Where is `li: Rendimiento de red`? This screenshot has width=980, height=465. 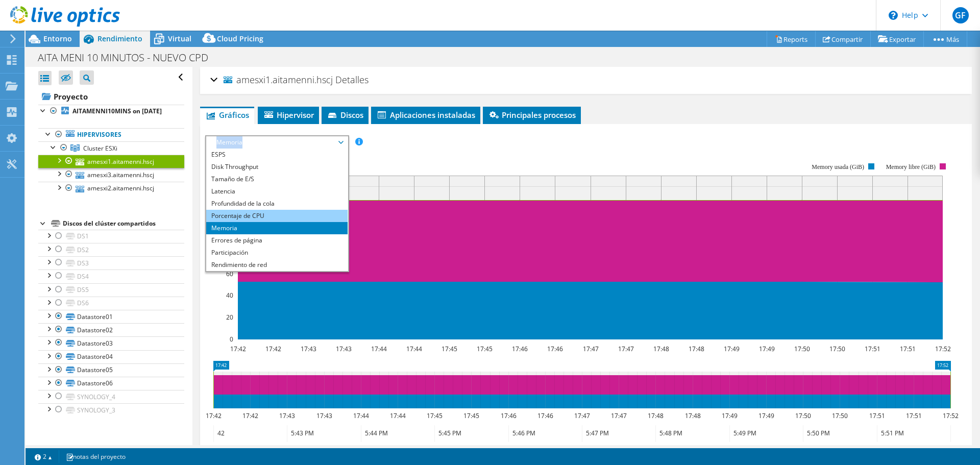
li: Rendimiento de red is located at coordinates (277, 265).